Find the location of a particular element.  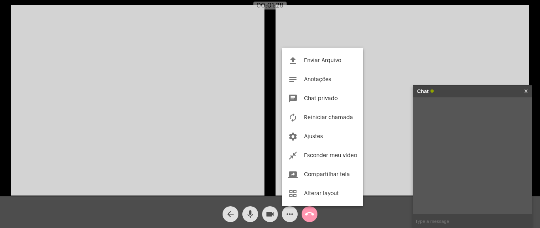

mat-icon: grid_view is located at coordinates (293, 193).